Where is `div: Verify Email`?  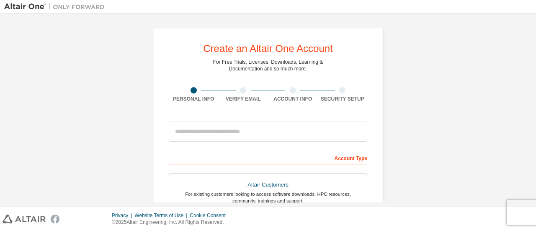
div: Verify Email is located at coordinates (243, 99).